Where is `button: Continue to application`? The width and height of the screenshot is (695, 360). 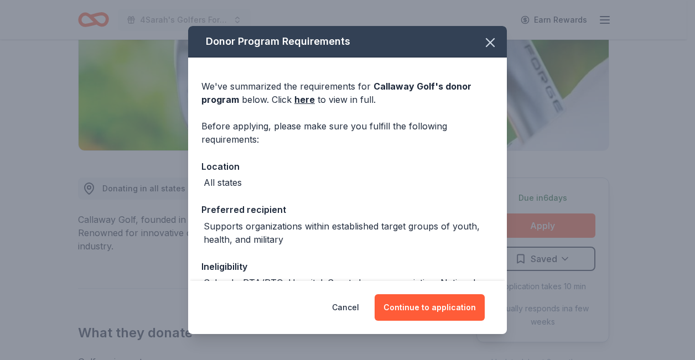
button: Continue to application is located at coordinates (430, 308).